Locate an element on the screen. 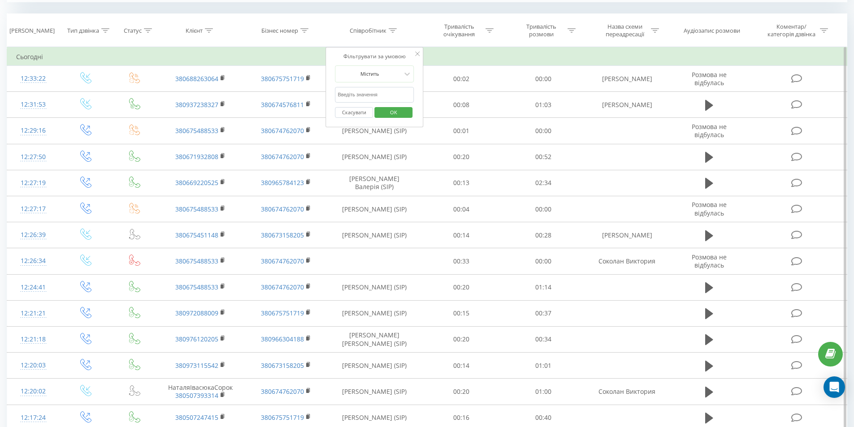 This screenshot has width=854, height=427. a: 380675751719 is located at coordinates (283, 78).